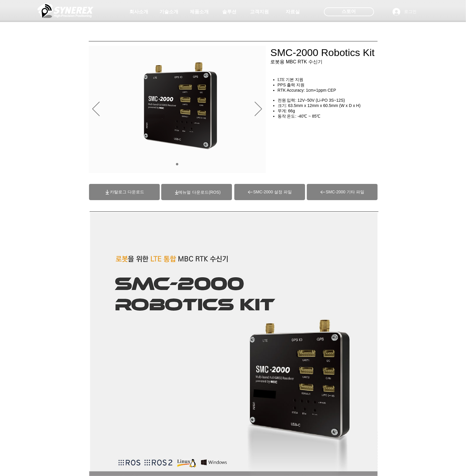 This screenshot has width=466, height=476. What do you see at coordinates (349, 12) in the screenshot?
I see `div: 스토어` at bounding box center [349, 12].